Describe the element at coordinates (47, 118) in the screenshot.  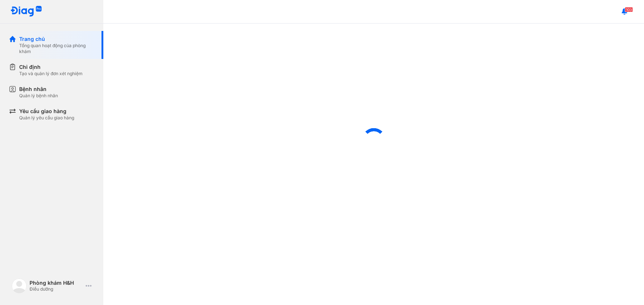
I see `div: Quản lý yêu cầu giao hàng` at that location.